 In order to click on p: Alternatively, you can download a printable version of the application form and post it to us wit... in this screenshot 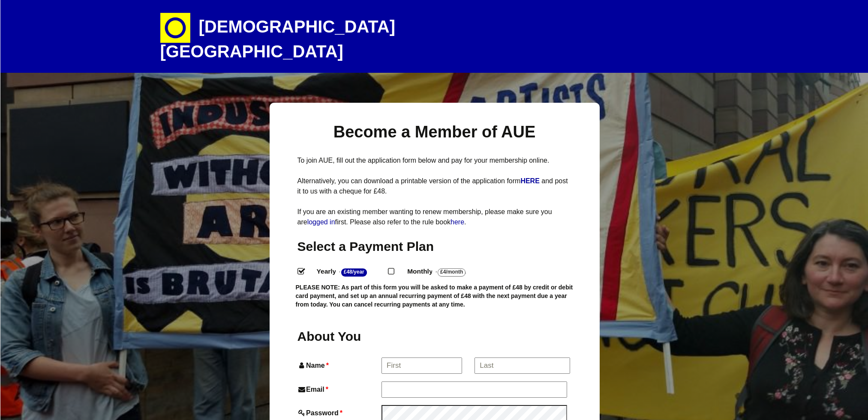, I will do `click(434, 186)`.